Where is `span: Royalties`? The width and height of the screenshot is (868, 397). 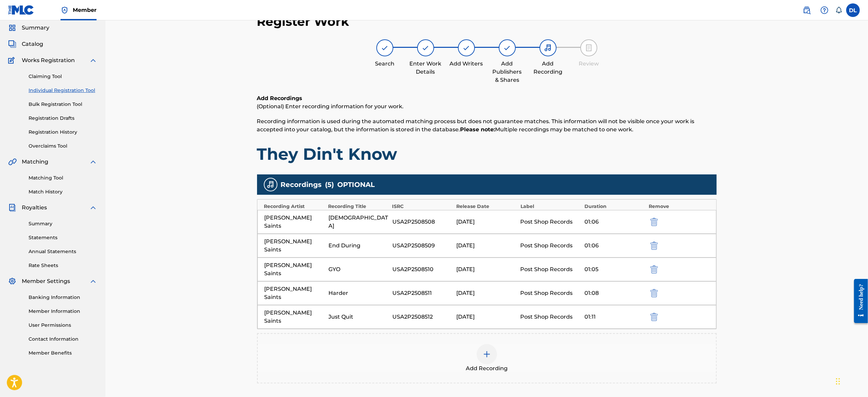
span: Royalties is located at coordinates (35, 208).